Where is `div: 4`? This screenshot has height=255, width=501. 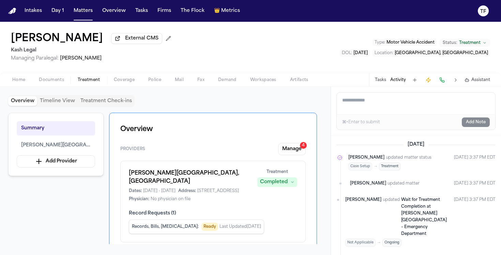 div: 4 is located at coordinates (303, 146).